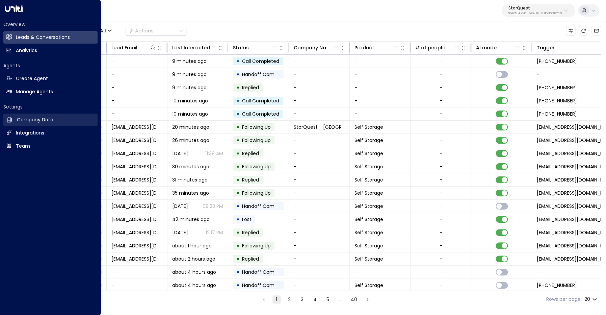 Image resolution: width=606 pixels, height=315 pixels. What do you see at coordinates (564, 299) in the screenshot?
I see `label: Rows per page:` at bounding box center [564, 299].